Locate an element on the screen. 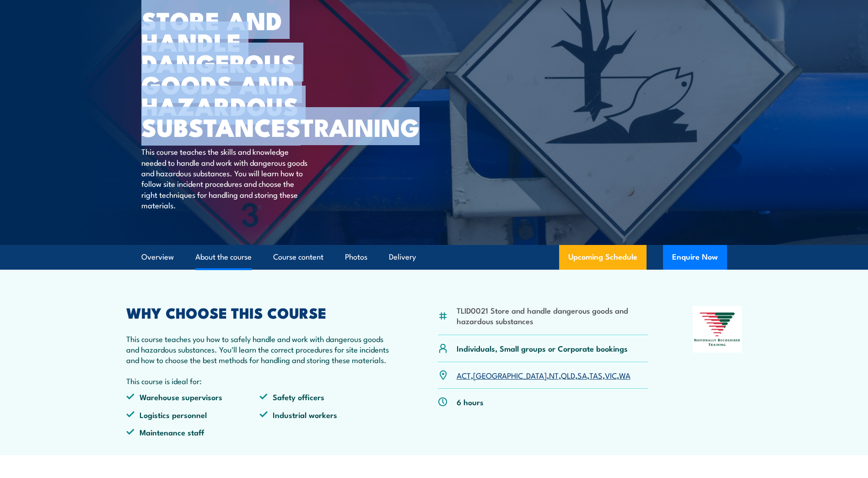  a: VIC is located at coordinates (611, 374).